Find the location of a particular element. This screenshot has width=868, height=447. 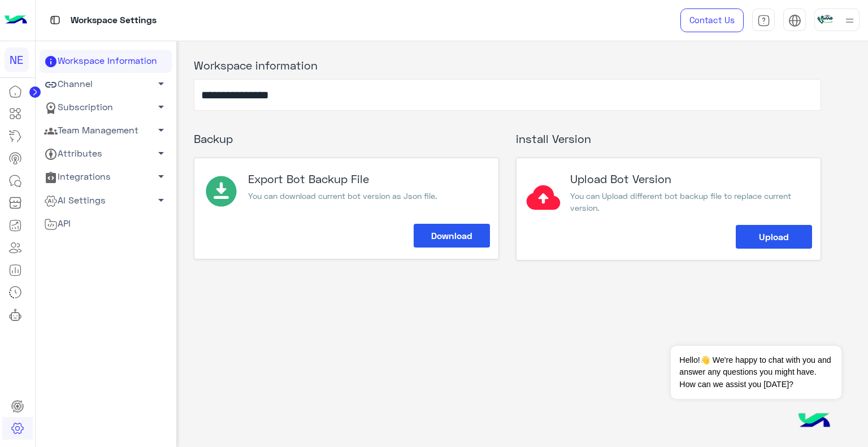

a: Contact Us is located at coordinates (712, 21).